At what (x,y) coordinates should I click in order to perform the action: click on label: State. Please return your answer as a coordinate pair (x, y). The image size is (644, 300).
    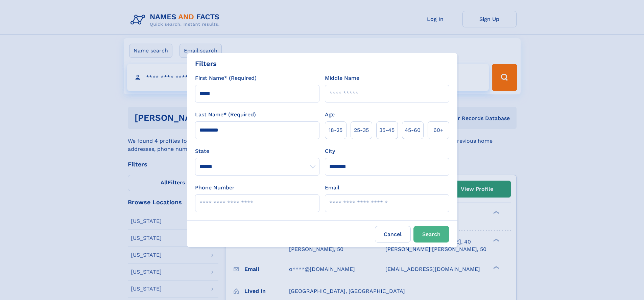
    Looking at the image, I should click on (257, 151).